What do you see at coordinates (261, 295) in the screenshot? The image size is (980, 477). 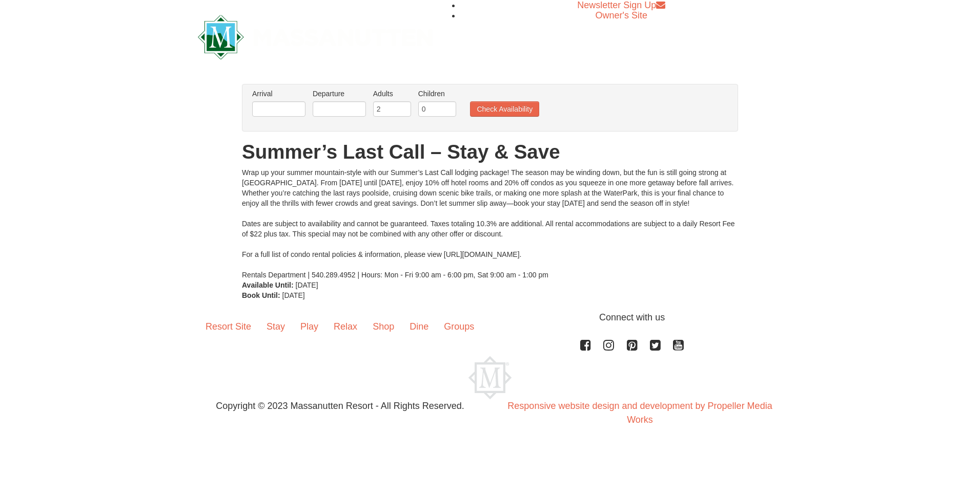 I see `strong: Book Until:` at bounding box center [261, 295].